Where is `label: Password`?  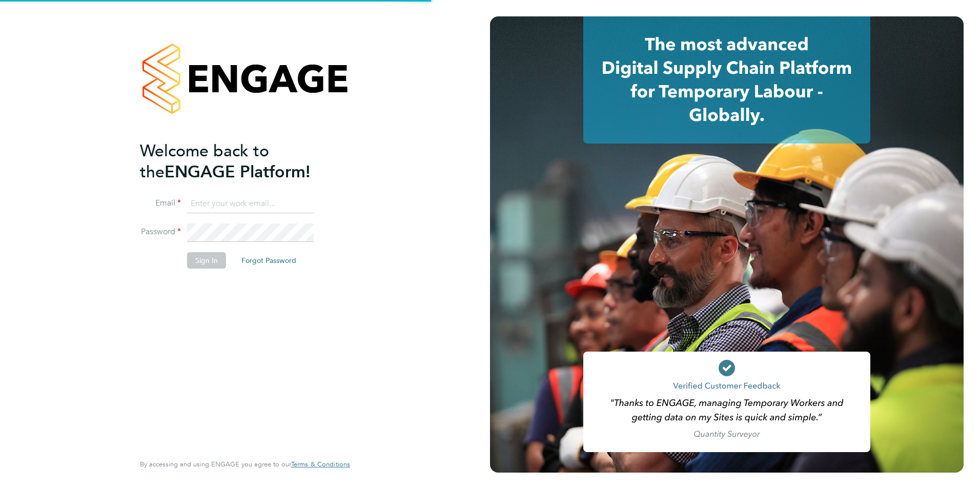
label: Password is located at coordinates (160, 232).